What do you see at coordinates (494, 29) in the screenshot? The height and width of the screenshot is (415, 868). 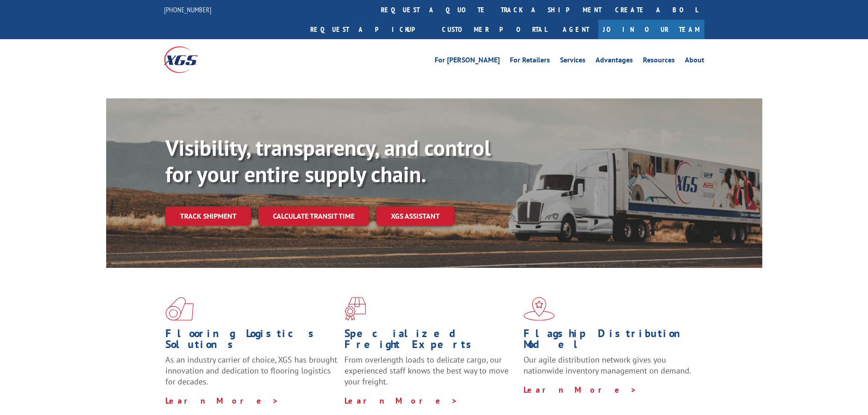 I see `a: Customer Portal` at bounding box center [494, 29].